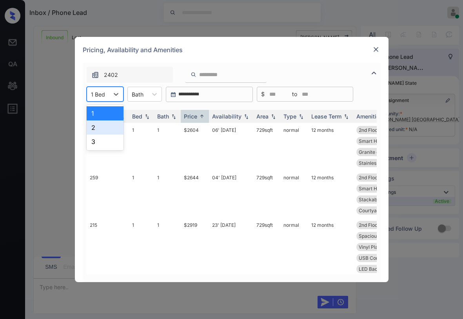 The width and height of the screenshot is (463, 319). What do you see at coordinates (326, 116) in the screenshot?
I see `div: Lease Term` at bounding box center [326, 116].